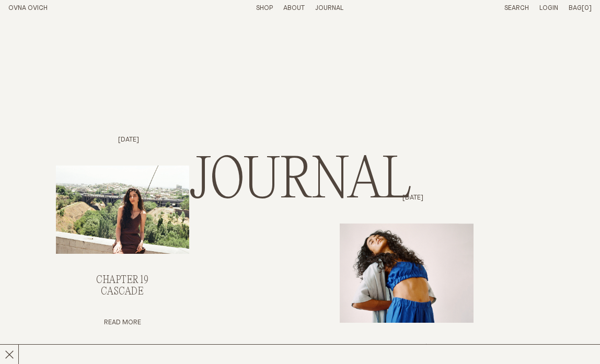  What do you see at coordinates (294, 9) in the screenshot?
I see `p: About` at bounding box center [294, 9].